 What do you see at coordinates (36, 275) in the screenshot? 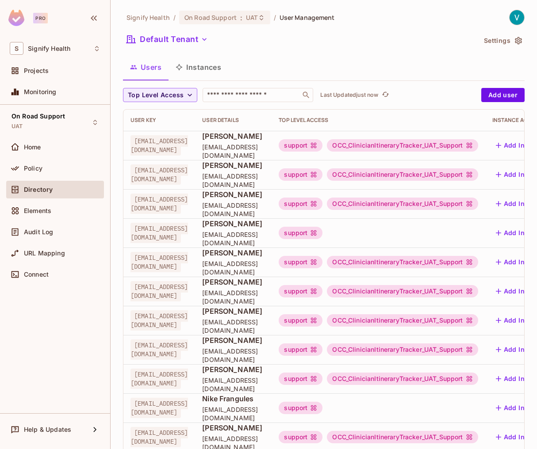
I see `span: Connect` at bounding box center [36, 275].